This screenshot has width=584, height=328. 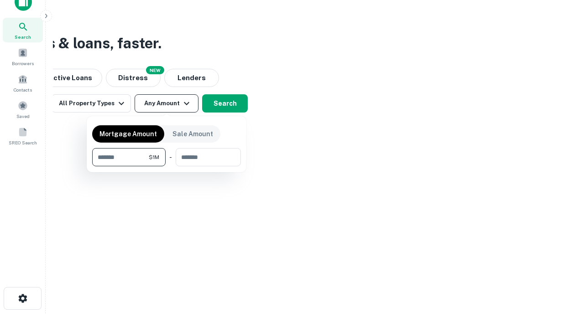 I want to click on div: Chat Widget, so click(x=561, y=277).